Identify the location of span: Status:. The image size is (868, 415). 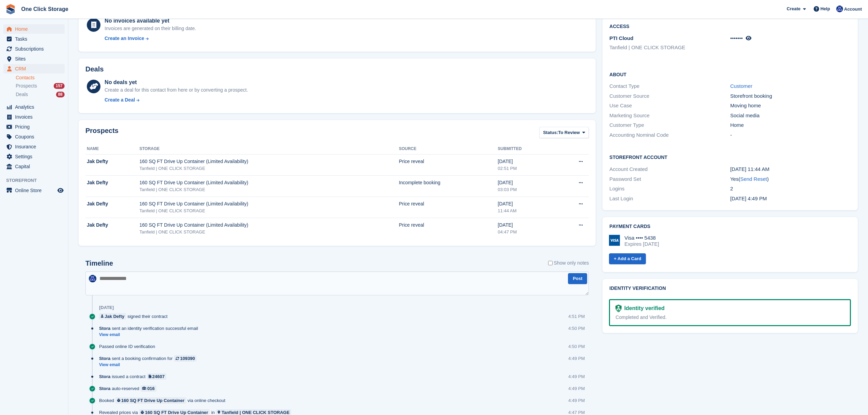
(550, 132).